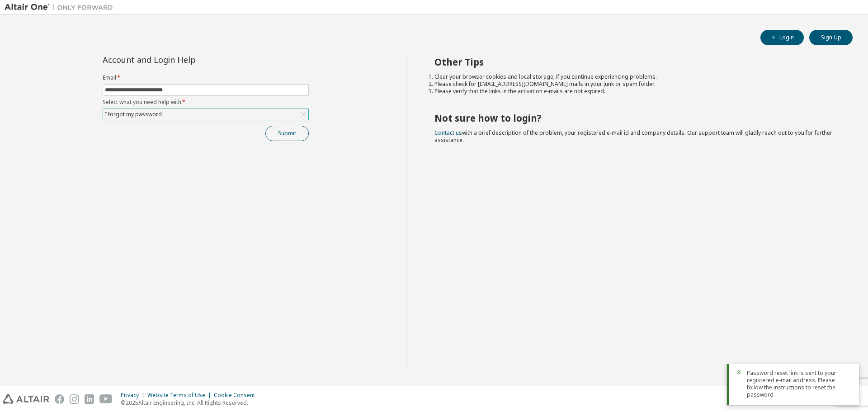  I want to click on a: Contact us, so click(448, 133).